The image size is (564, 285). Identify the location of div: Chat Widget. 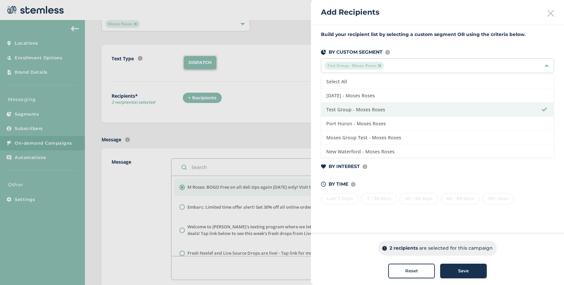
(547, 269).